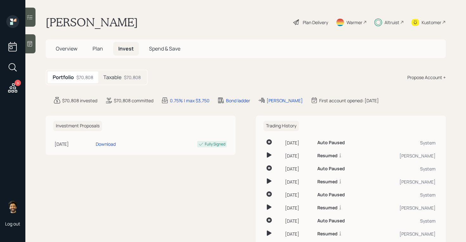  What do you see at coordinates (112, 77) in the screenshot?
I see `h5: Taxable` at bounding box center [112, 77].